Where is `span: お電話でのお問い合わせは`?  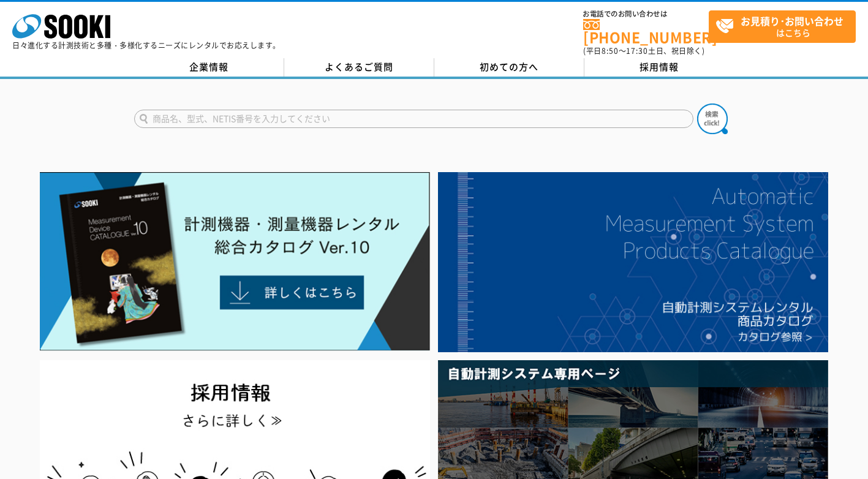
span: お電話でのお問い合わせは is located at coordinates (645, 14).